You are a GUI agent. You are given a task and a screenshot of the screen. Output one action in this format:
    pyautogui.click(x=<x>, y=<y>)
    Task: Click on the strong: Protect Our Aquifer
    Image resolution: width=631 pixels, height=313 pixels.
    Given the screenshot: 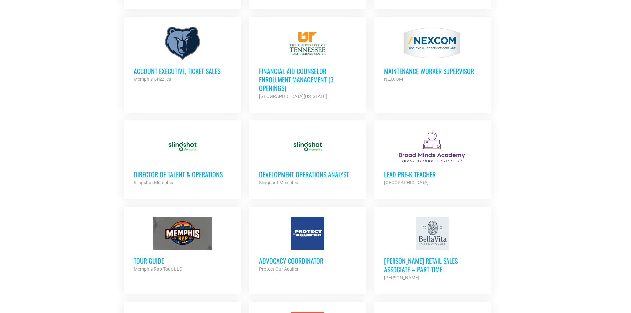 What is the action you would take?
    pyautogui.click(x=279, y=269)
    